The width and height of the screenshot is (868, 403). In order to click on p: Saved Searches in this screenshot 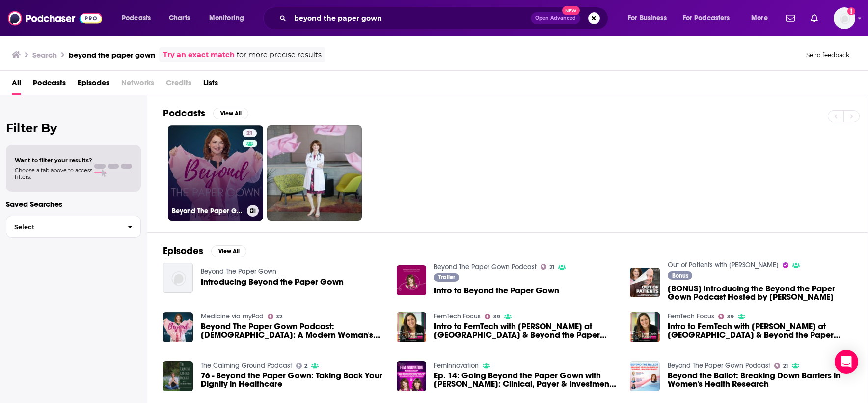, I will do `click(73, 204)`.